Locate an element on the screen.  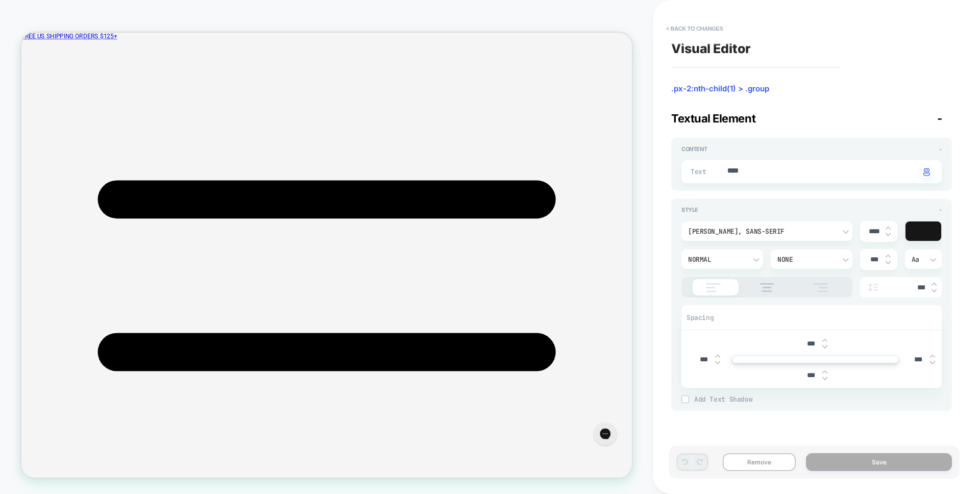
img: align text right is located at coordinates (821, 287).